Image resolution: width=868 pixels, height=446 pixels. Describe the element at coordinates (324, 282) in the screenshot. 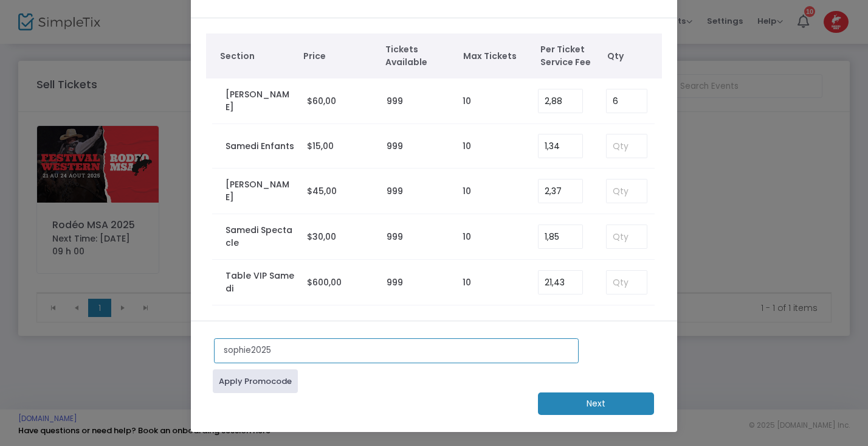

I see `span: $600,00` at that location.